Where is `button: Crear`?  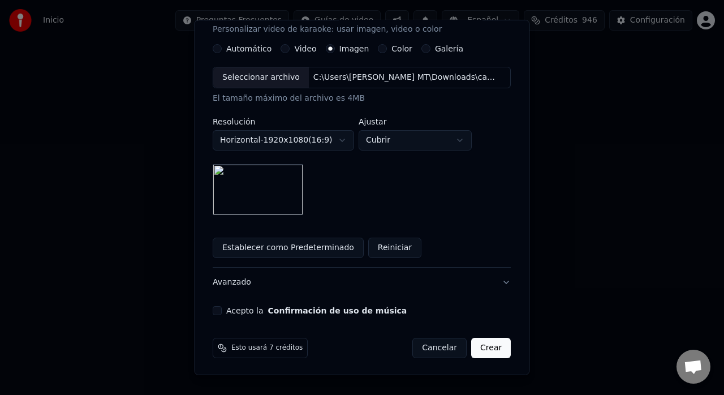
button: Crear is located at coordinates (491, 348).